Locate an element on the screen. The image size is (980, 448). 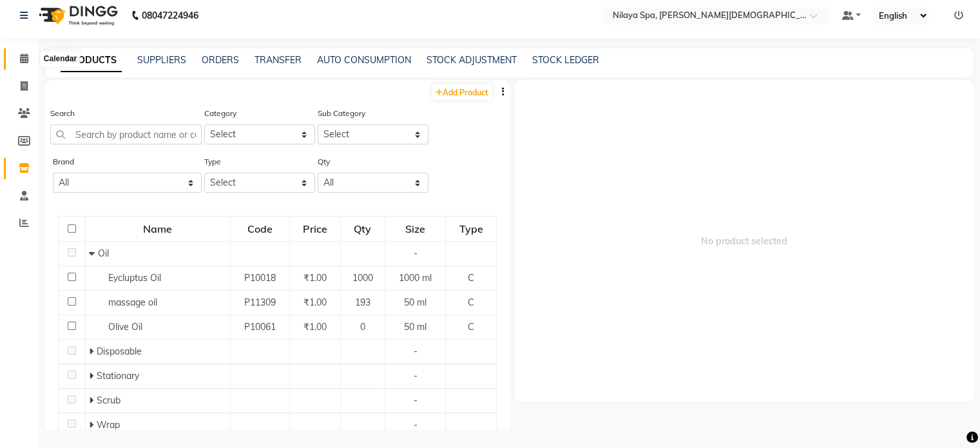
label: Sub Category is located at coordinates (341, 114).